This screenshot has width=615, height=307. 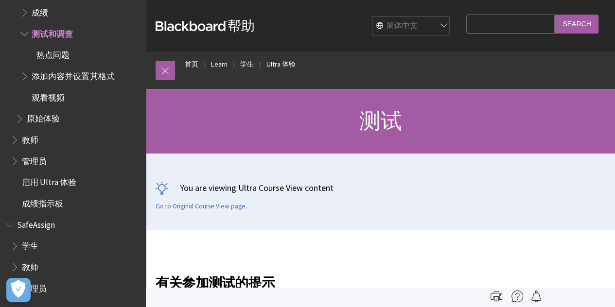 What do you see at coordinates (18, 290) in the screenshot?
I see `button: Open Preferences` at bounding box center [18, 290].